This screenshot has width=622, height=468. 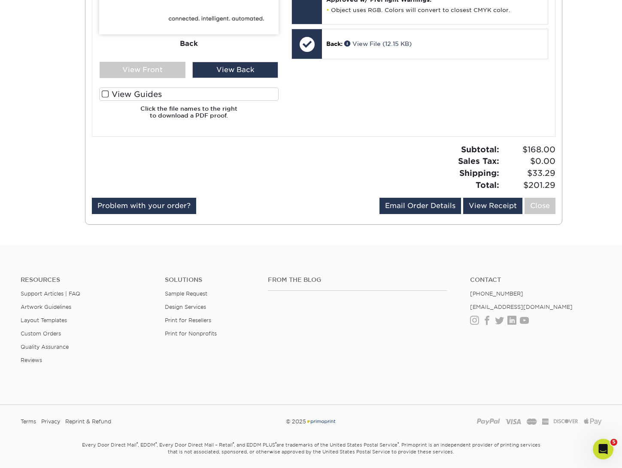 I want to click on a: View File (12.15 KB), so click(x=377, y=44).